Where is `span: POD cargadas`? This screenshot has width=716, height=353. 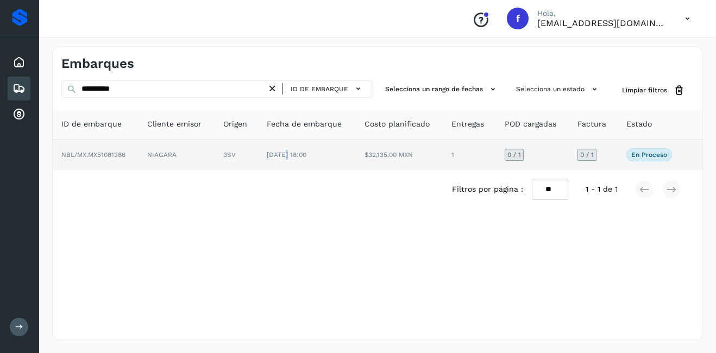
span: POD cargadas is located at coordinates (530, 124).